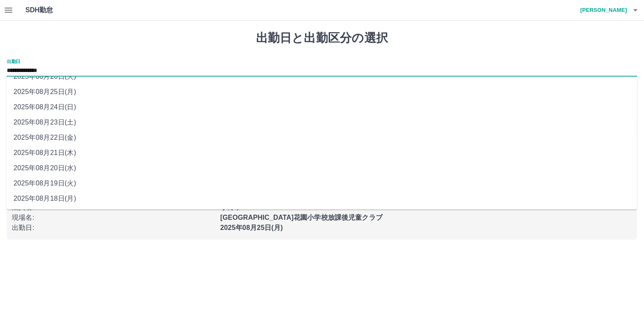 The image size is (644, 332). What do you see at coordinates (252, 227) in the screenshot?
I see `b: 2025年08月25日(月)` at bounding box center [252, 227].